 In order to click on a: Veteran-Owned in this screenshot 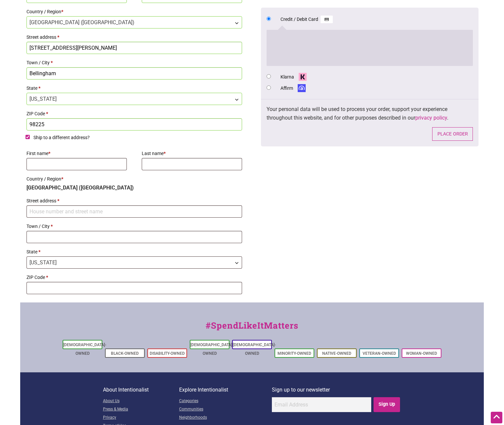, I will do `click(379, 354)`.